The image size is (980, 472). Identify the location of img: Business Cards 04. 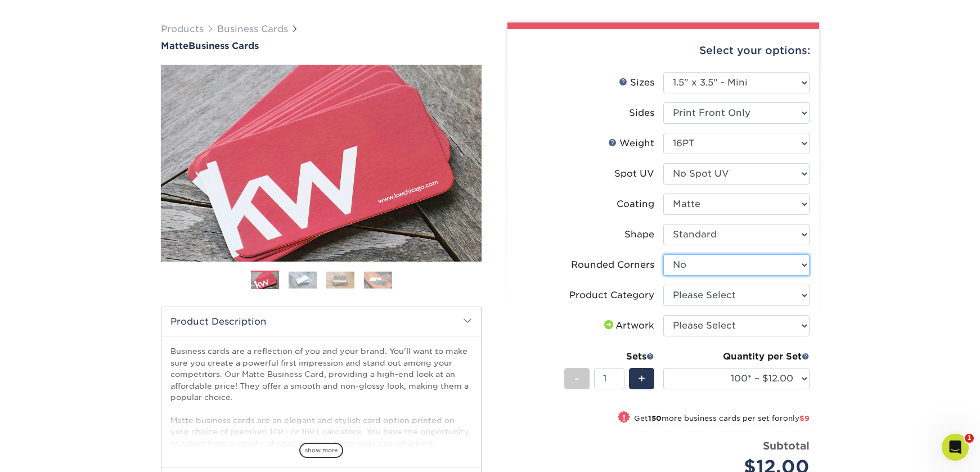
(378, 279).